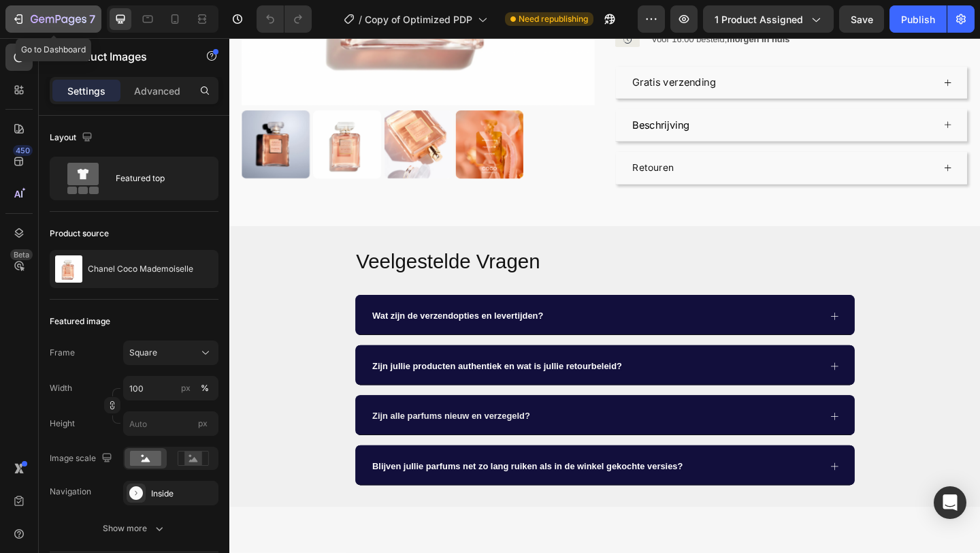 The image size is (980, 553). What do you see at coordinates (69, 269) in the screenshot?
I see `img: product feature img` at bounding box center [69, 269].